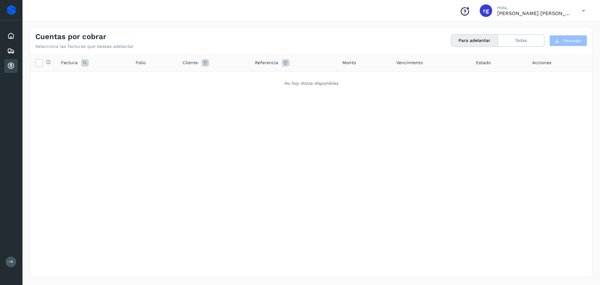 This screenshot has width=600, height=285. Describe the element at coordinates (141, 63) in the screenshot. I see `span: Folio` at that location.